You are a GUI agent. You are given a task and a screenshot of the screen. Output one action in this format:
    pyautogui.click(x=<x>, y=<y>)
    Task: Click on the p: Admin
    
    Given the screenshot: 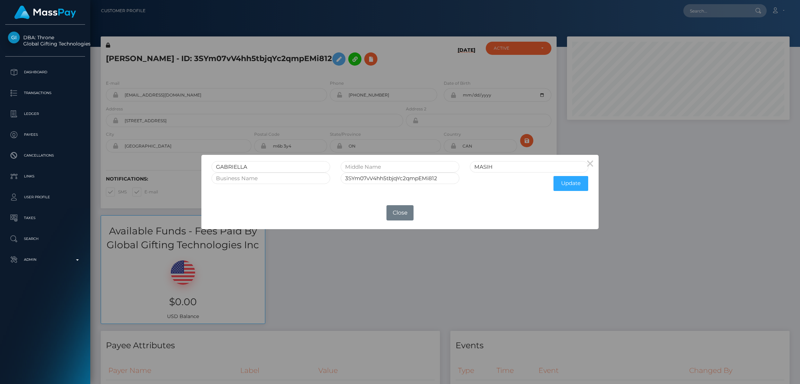 What is the action you would take?
    pyautogui.click(x=45, y=260)
    